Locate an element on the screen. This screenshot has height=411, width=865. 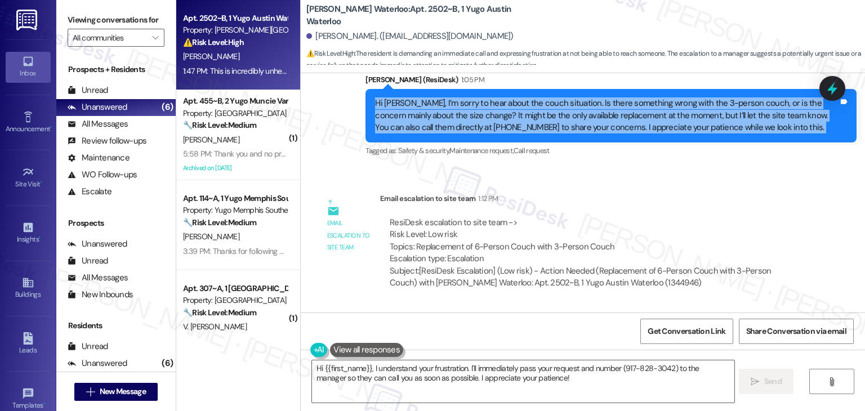
a: Buildings is located at coordinates (28, 288).